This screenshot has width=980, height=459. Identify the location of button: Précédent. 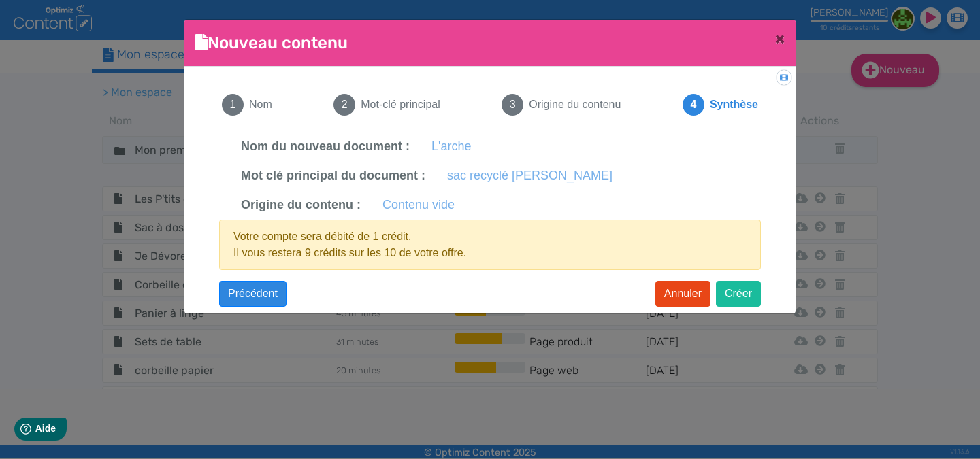
(252, 294).